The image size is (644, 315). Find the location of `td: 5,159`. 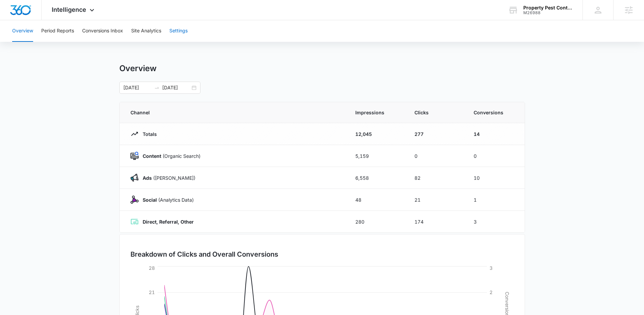

td: 5,159 is located at coordinates (376, 156).